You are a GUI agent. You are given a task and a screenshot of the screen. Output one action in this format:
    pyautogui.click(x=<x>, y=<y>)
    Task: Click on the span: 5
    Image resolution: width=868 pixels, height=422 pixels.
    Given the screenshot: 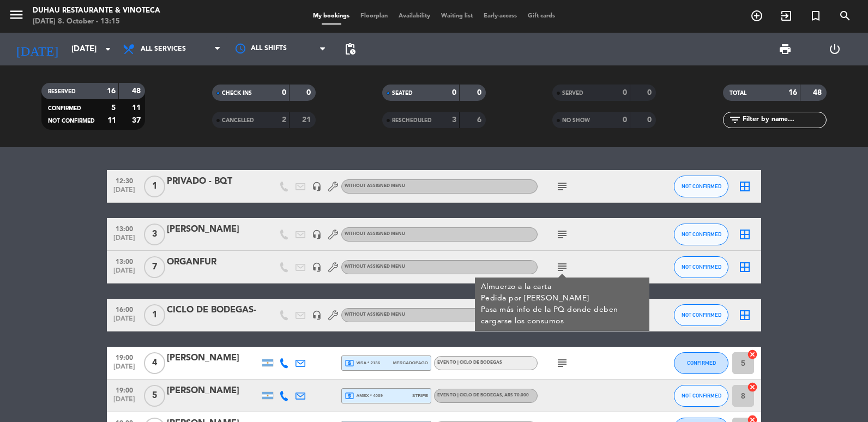 What is the action you would take?
    pyautogui.click(x=154, y=396)
    